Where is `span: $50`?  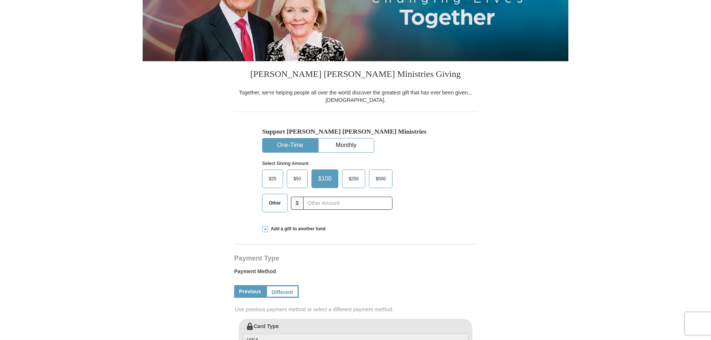 span: $50 is located at coordinates (297, 179).